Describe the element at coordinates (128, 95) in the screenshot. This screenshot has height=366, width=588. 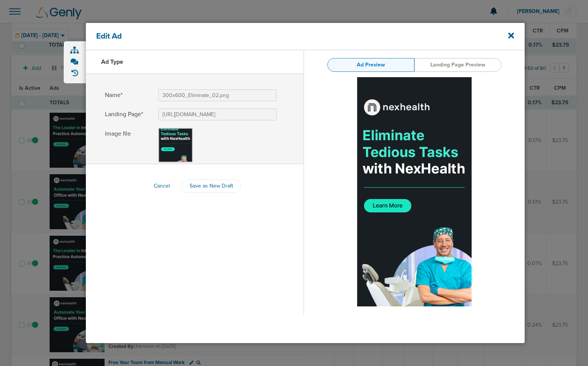
I see `span: Name*` at that location.